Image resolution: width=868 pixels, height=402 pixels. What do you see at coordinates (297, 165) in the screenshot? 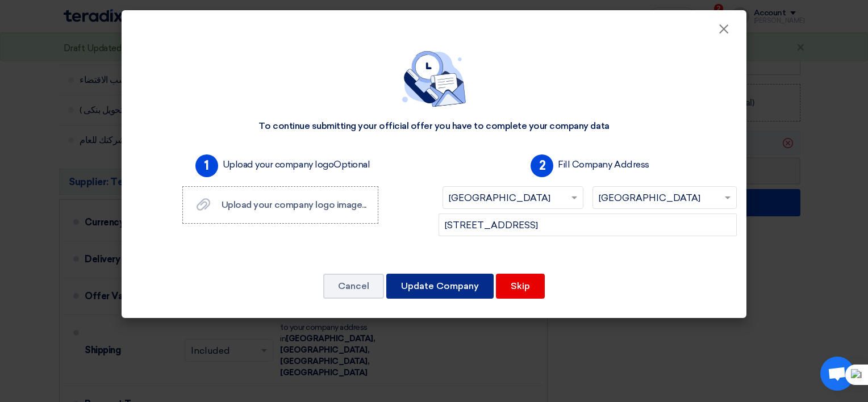
I see `label: Upload your company logo` at bounding box center [297, 165].